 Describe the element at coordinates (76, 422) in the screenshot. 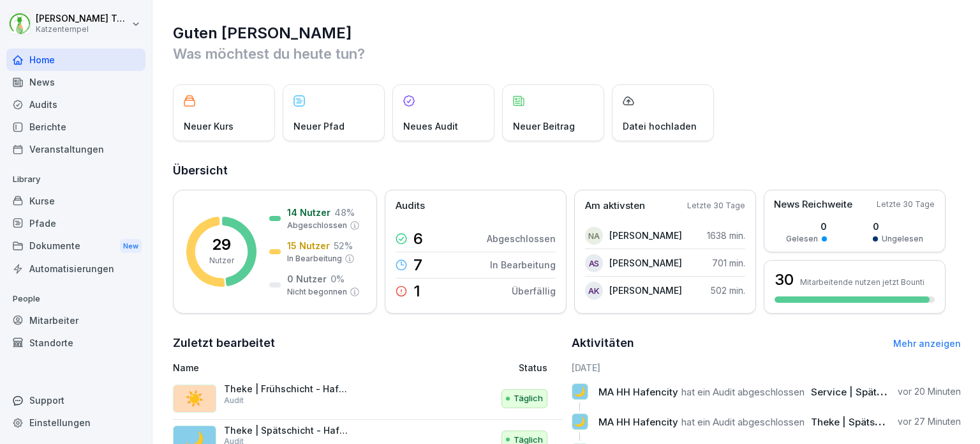

I see `a: Einstellungen` at that location.